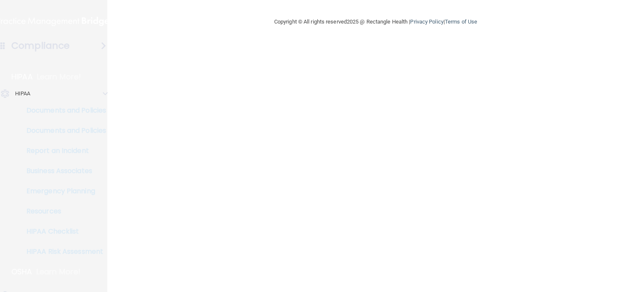 This screenshot has width=644, height=292. I want to click on div: Copyright © All rights reserved 2025 @ Rectangle Health | |, so click(376, 22).